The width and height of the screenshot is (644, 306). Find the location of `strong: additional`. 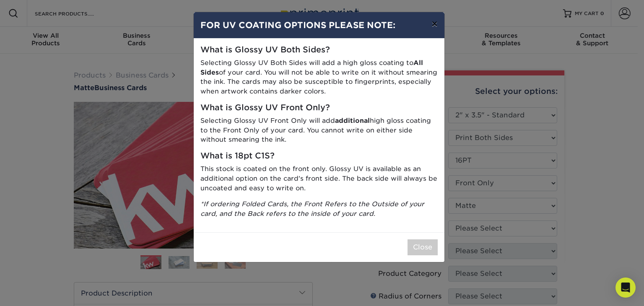

strong: additional is located at coordinates (352, 121).